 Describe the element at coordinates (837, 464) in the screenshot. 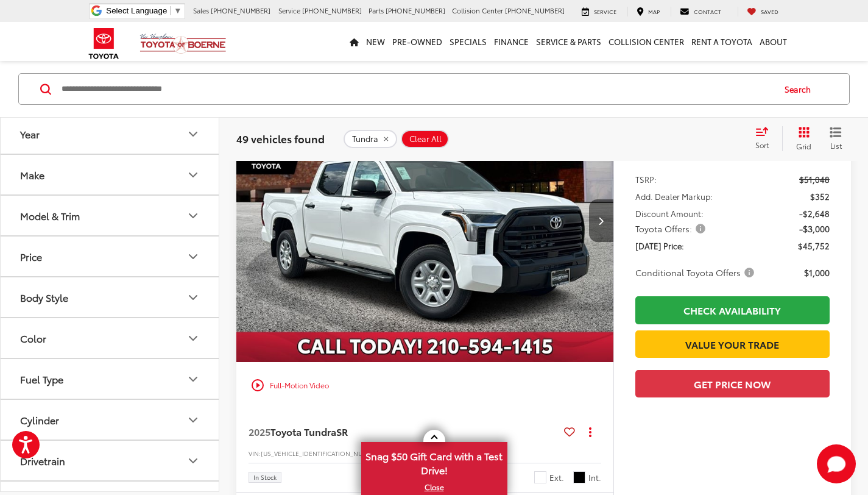

I see `button: Toggle Chat Window` at that location.